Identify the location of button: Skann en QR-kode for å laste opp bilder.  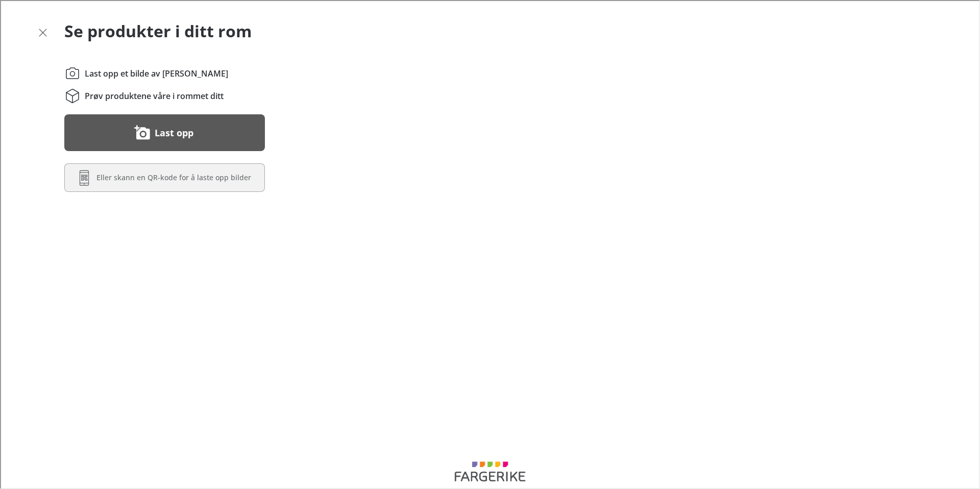
(163, 176).